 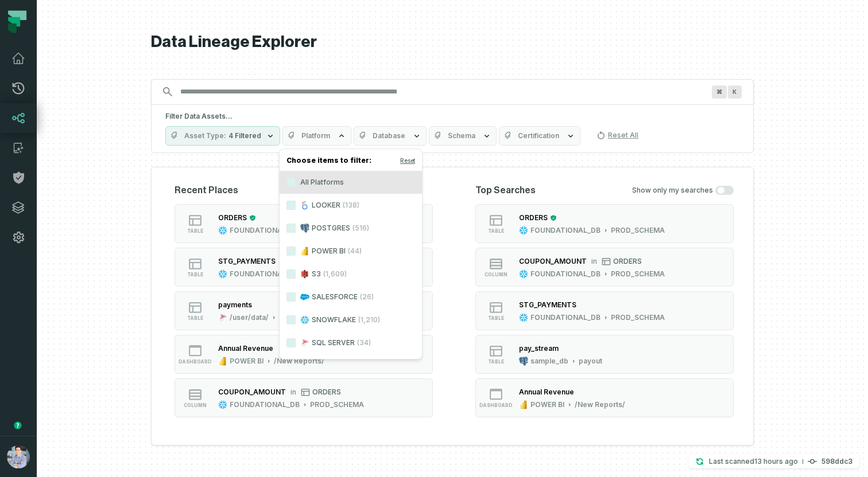 I want to click on button: POWER BI(44), so click(x=291, y=251).